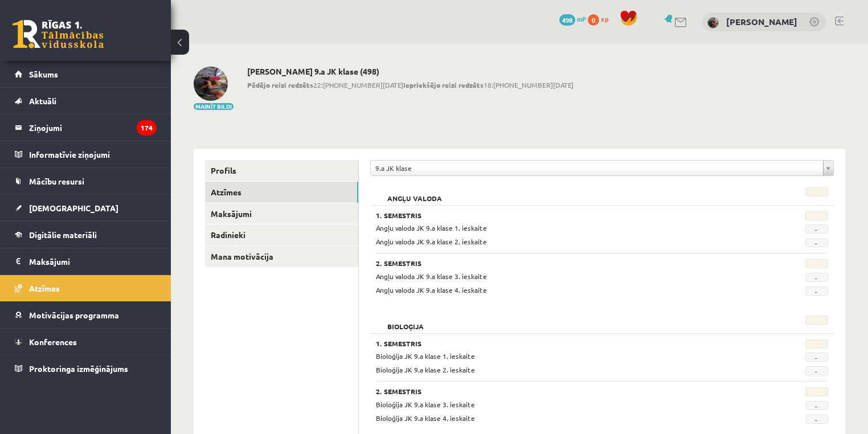 The image size is (868, 434). I want to click on h2: Angļu valoda, so click(415, 193).